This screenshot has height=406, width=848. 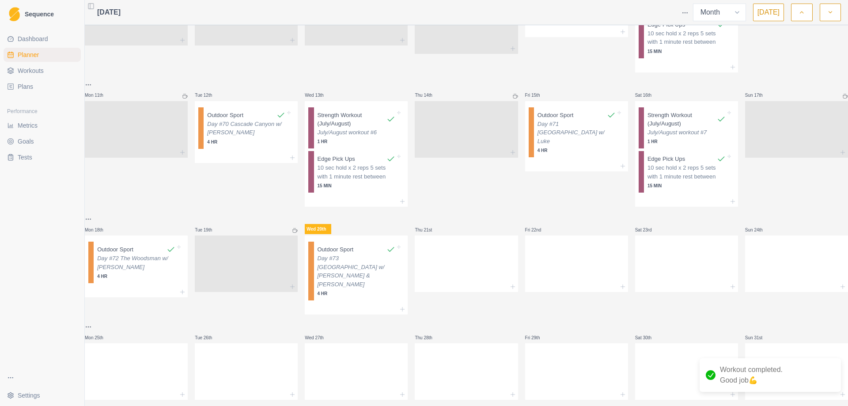 What do you see at coordinates (42, 157) in the screenshot?
I see `a: Tests` at bounding box center [42, 157].